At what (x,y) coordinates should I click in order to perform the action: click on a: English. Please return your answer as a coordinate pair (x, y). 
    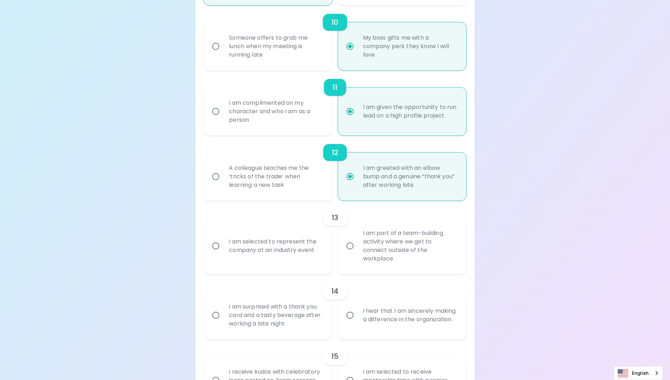
    Looking at the image, I should click on (639, 372).